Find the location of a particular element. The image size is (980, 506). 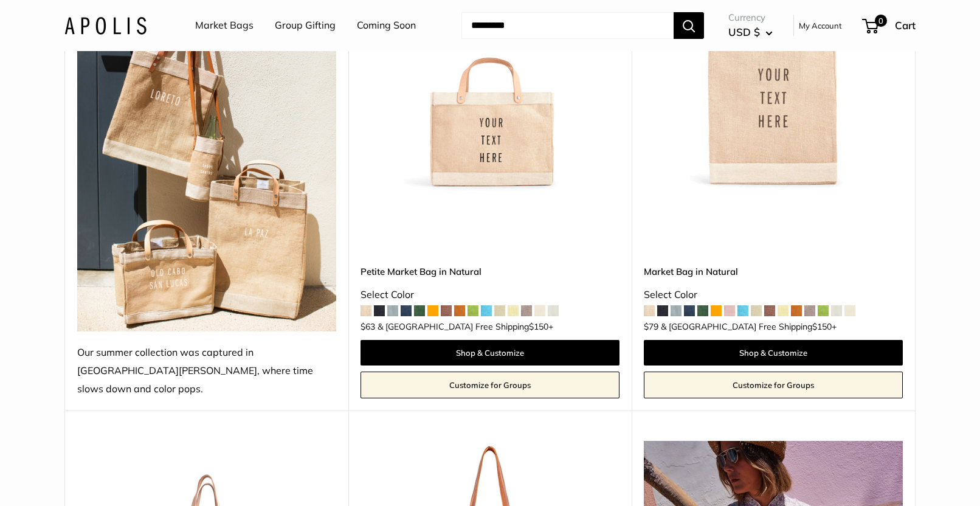

a: 0 Cart is located at coordinates (890, 26).